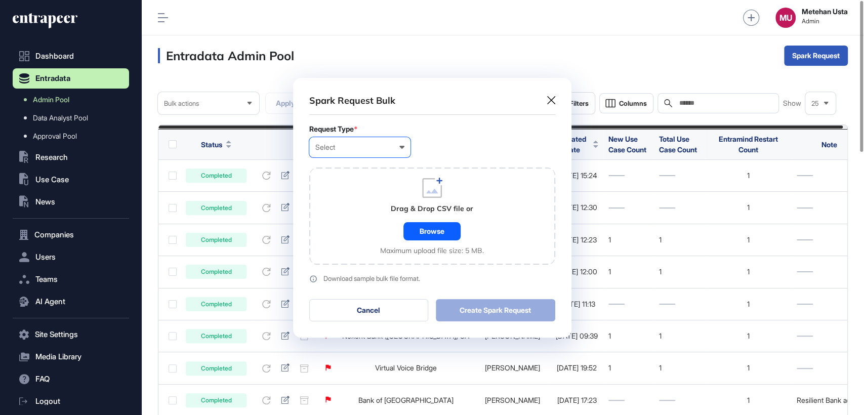 The image size is (864, 415). What do you see at coordinates (432, 279) in the screenshot?
I see `a: Download sample bulk file format.` at bounding box center [432, 279].